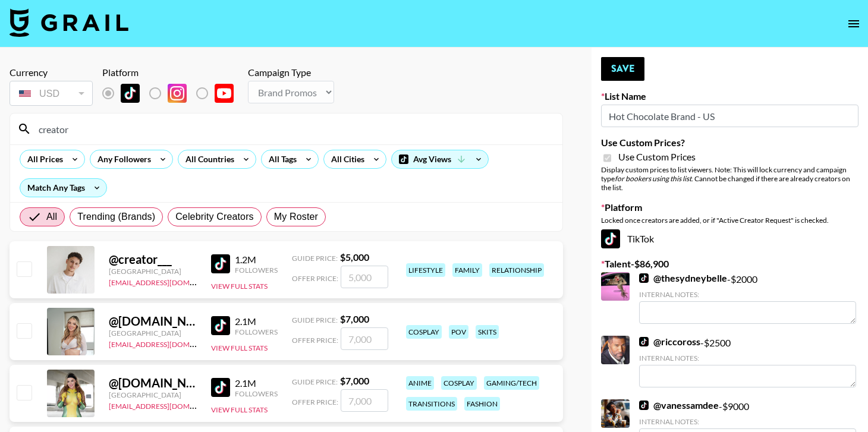 This screenshot has width=868, height=432. Describe the element at coordinates (623, 69) in the screenshot. I see `button: Save` at that location.